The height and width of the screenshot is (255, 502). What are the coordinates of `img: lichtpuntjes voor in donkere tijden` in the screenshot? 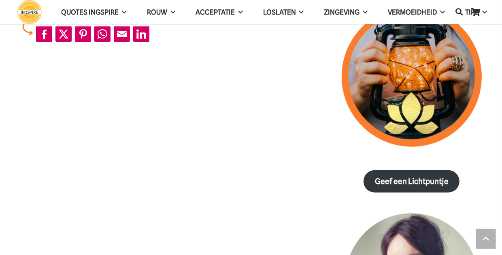 It's located at (412, 77).